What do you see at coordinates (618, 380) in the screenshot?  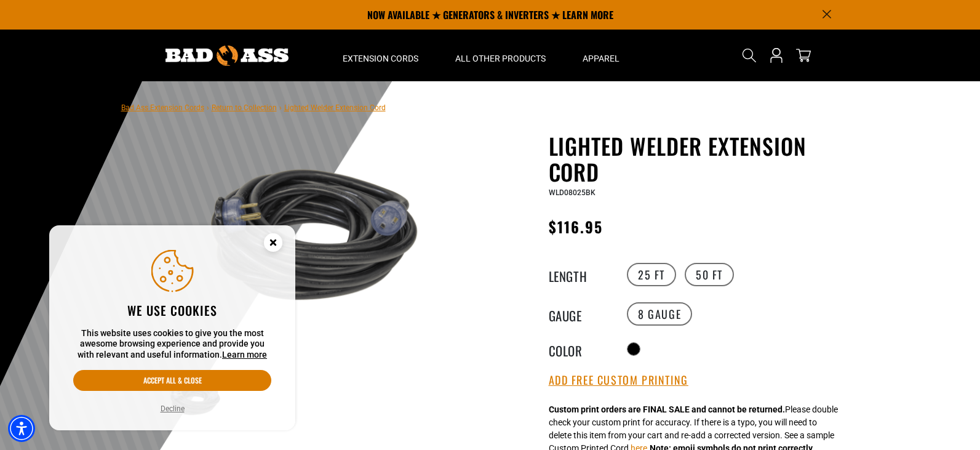 I see `button: Add Free Custom Printing` at bounding box center [618, 380].